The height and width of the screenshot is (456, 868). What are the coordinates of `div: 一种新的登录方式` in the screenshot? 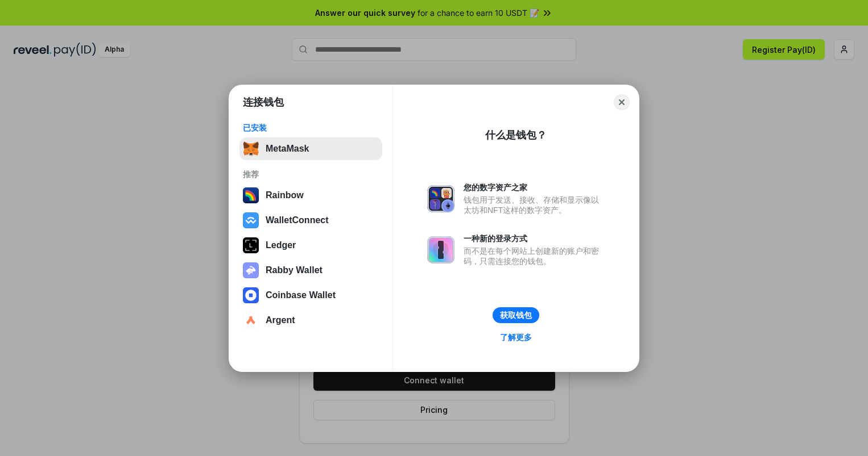 It's located at (534, 239).